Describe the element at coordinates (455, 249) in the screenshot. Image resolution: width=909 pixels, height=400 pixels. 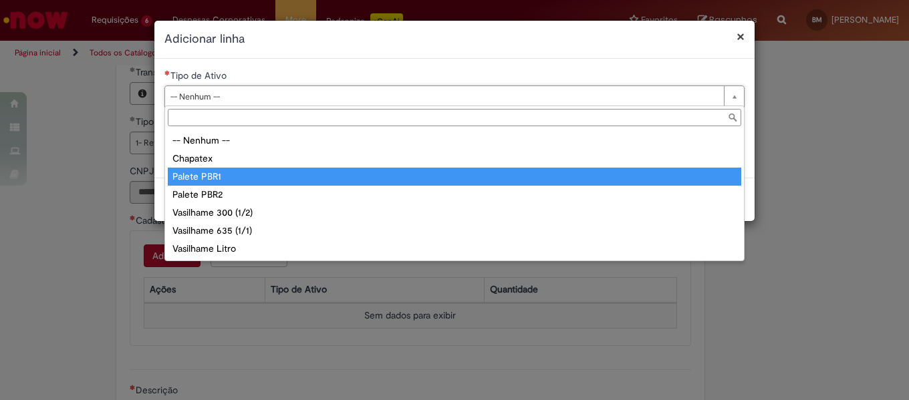
I see `div: Vasilhame Litro` at that location.